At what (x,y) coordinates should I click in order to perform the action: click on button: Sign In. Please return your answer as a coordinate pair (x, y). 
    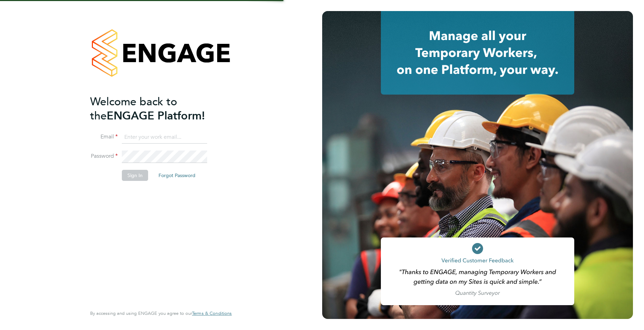
    Looking at the image, I should click on (135, 175).